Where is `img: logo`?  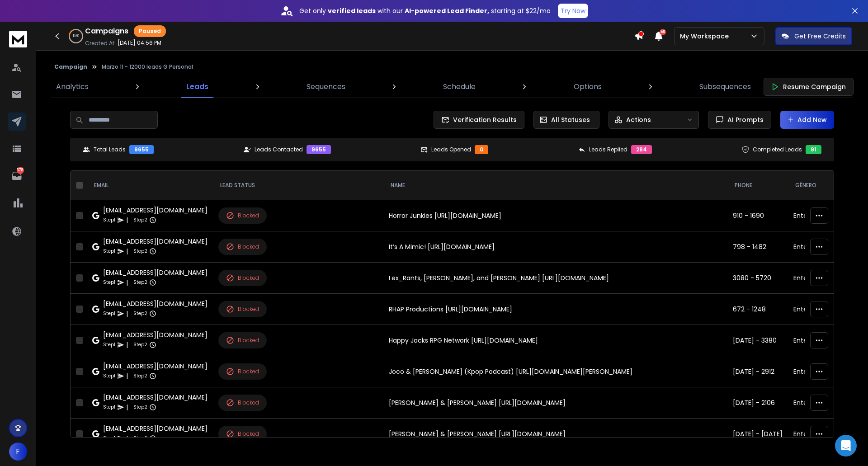 img: logo is located at coordinates (18, 39).